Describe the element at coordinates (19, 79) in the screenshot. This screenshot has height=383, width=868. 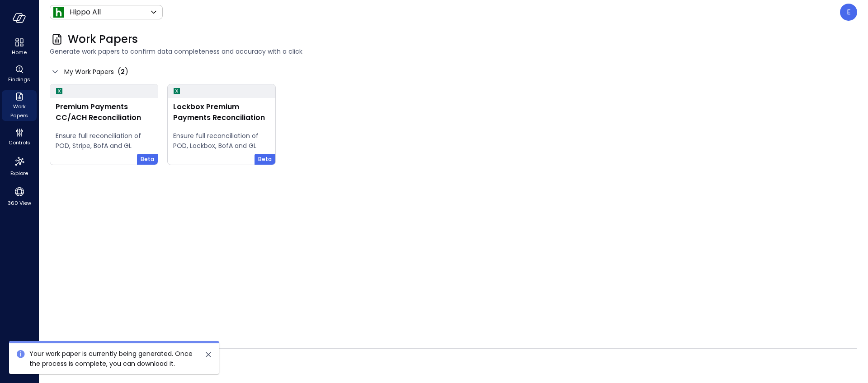
I see `span: Findings` at that location.